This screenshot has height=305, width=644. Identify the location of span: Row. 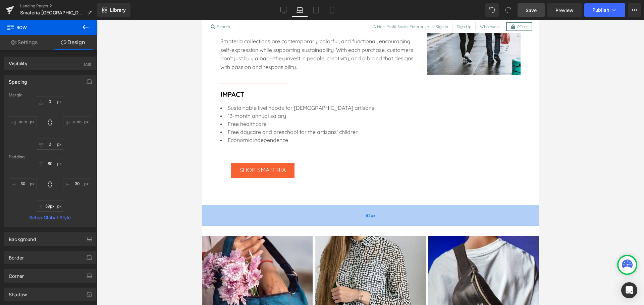
(40, 27).